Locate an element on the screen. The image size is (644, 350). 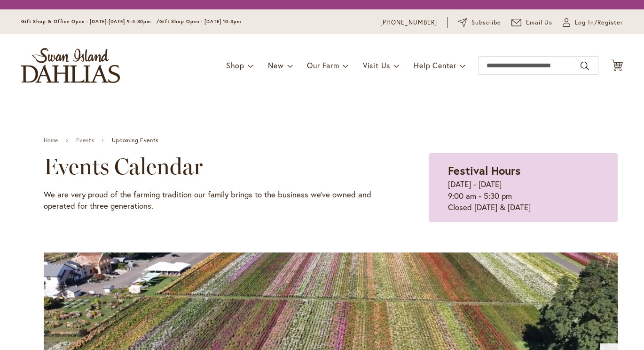
a: Email Us is located at coordinates (532, 22).